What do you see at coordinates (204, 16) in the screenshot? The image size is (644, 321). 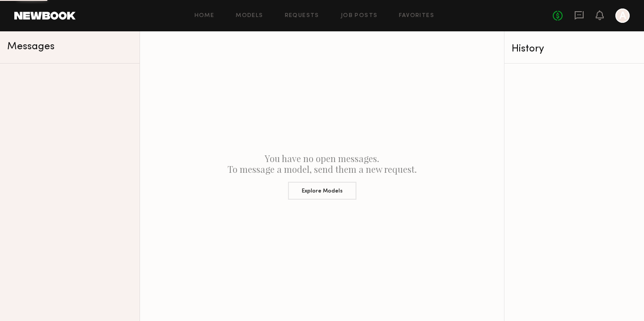 I see `a: Home` at bounding box center [204, 16].